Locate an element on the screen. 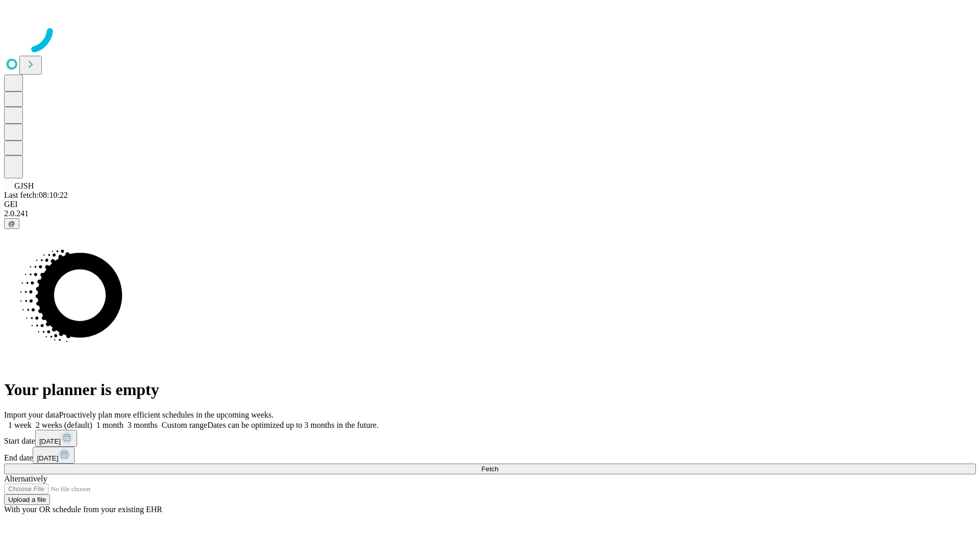 The height and width of the screenshot is (552, 980). h1: Your planner is empty is located at coordinates (490, 389).